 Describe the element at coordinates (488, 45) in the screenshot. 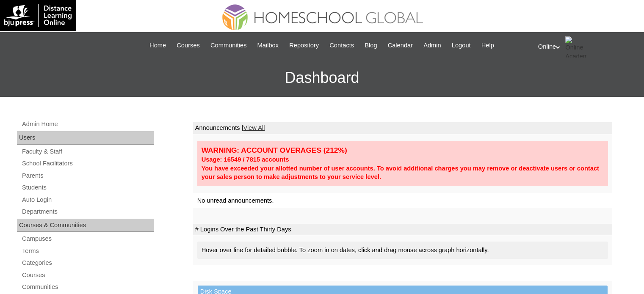

I see `span: Help` at that location.